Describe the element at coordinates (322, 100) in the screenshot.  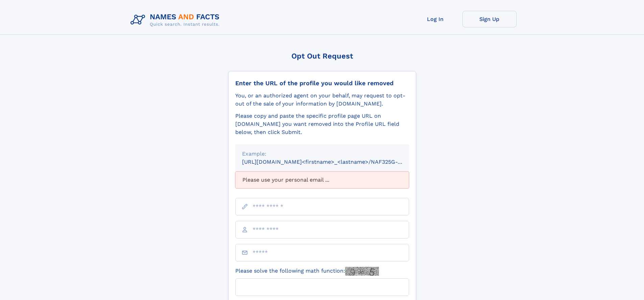
I see `div: You, or an authorized agent on your behalf, may request to opt-out of the sale of your informatio...` at that location.